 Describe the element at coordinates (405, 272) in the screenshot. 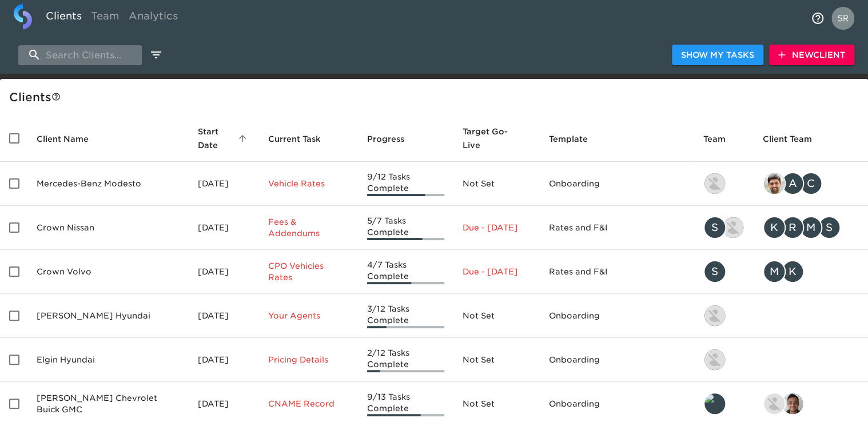

I see `td: 4/7 Tasks Complete` at that location.